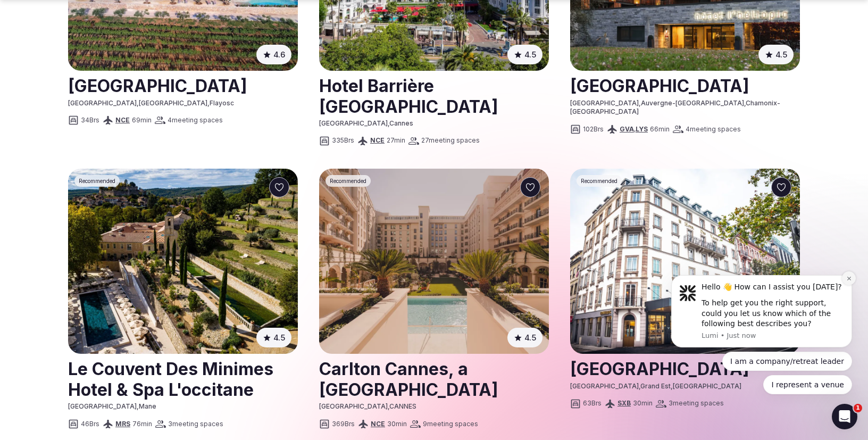 The width and height of the screenshot is (868, 440). I want to click on span: 27 min, so click(396, 140).